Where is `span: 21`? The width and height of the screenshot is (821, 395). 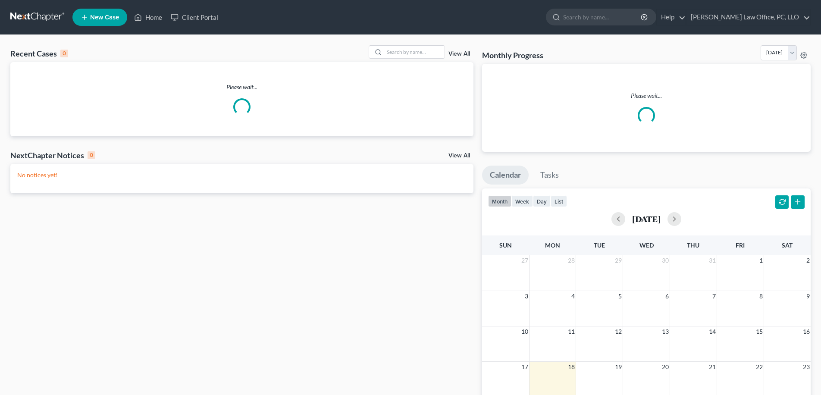 span: 21 is located at coordinates (712, 367).